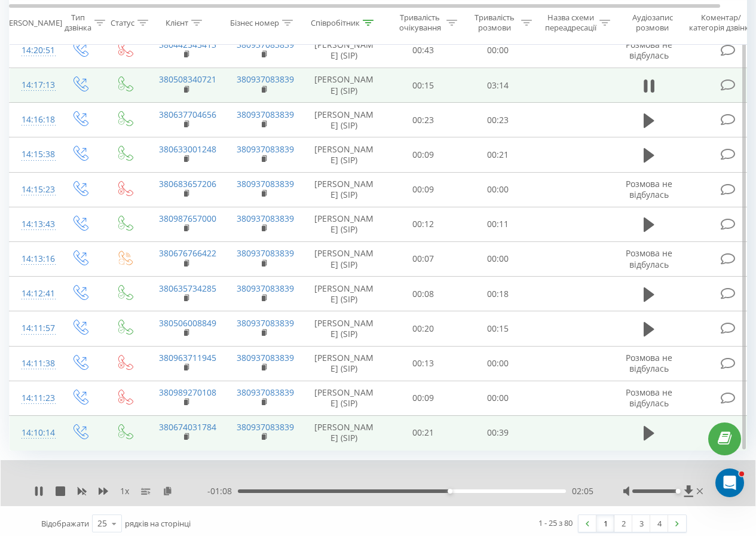 Image resolution: width=756 pixels, height=536 pixels. Describe the element at coordinates (122, 22) in the screenshot. I see `div: Статус` at that location.